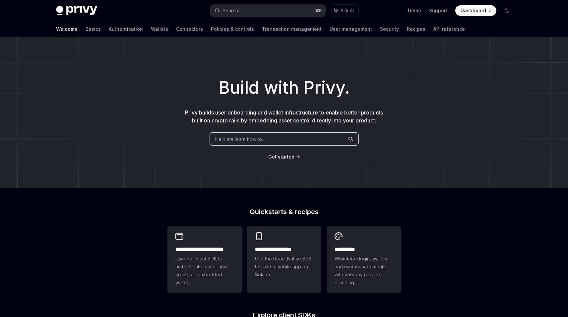 This screenshot has height=317, width=568. I want to click on button: Ask AI, so click(344, 11).